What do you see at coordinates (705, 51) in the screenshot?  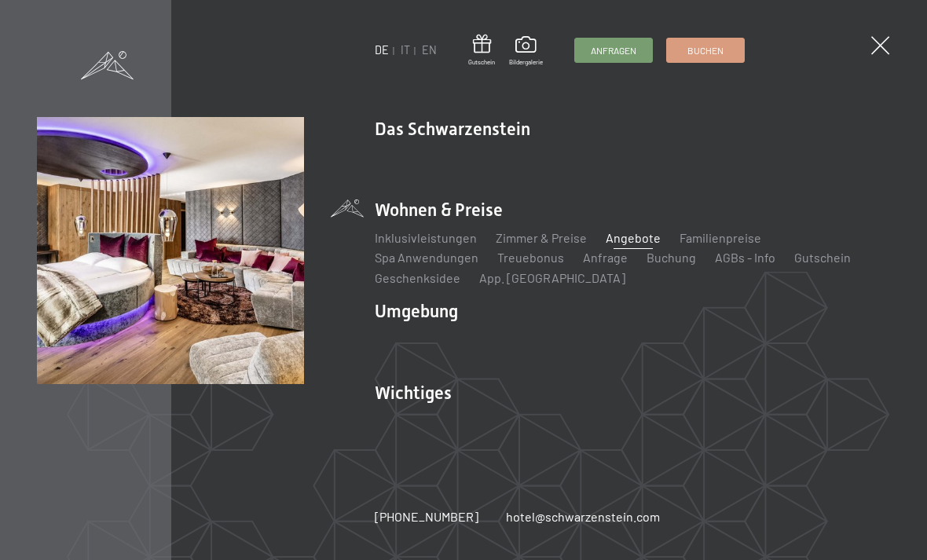 I see `span: Buchen` at bounding box center [705, 51].